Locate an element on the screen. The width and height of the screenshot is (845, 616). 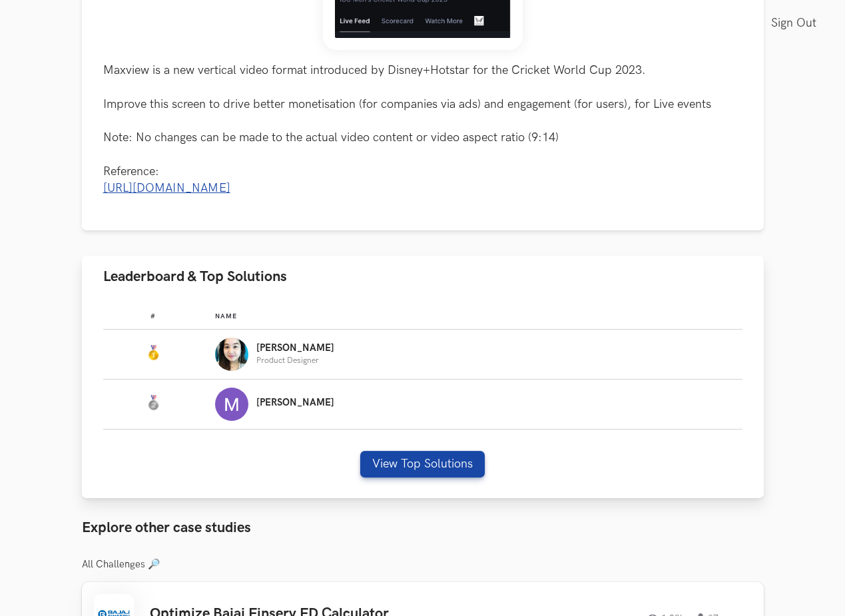
span: Name is located at coordinates (226, 316).